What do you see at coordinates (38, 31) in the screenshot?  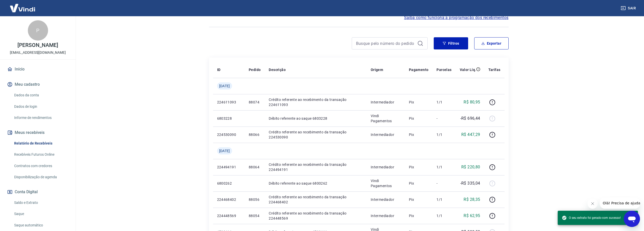 I see `div: P` at bounding box center [38, 31].